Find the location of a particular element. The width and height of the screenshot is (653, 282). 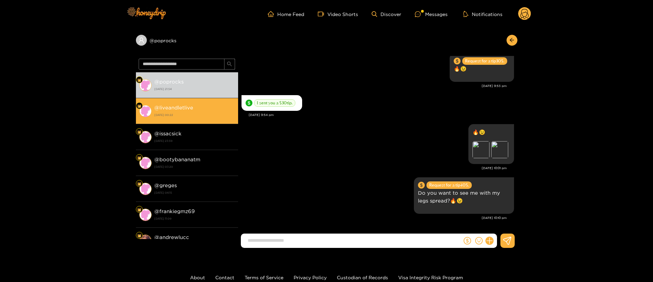

span: home is located at coordinates (272, 14).